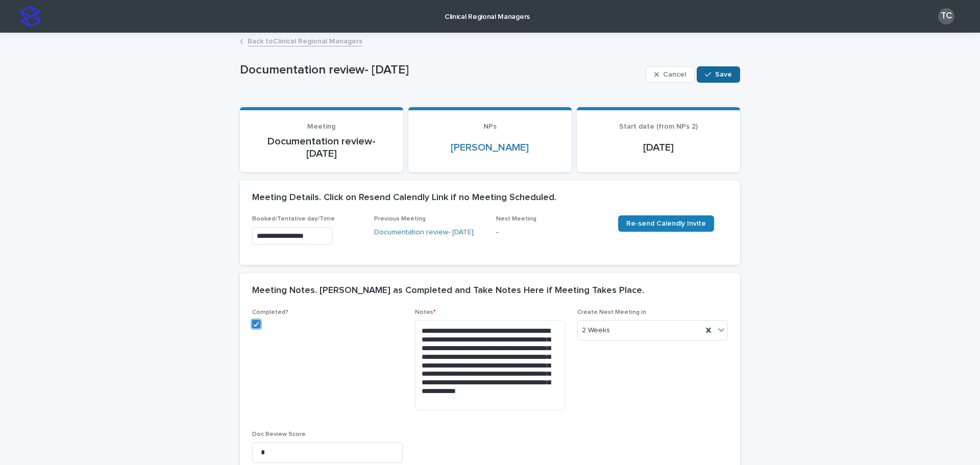  I want to click on button: Cancel, so click(670, 74).